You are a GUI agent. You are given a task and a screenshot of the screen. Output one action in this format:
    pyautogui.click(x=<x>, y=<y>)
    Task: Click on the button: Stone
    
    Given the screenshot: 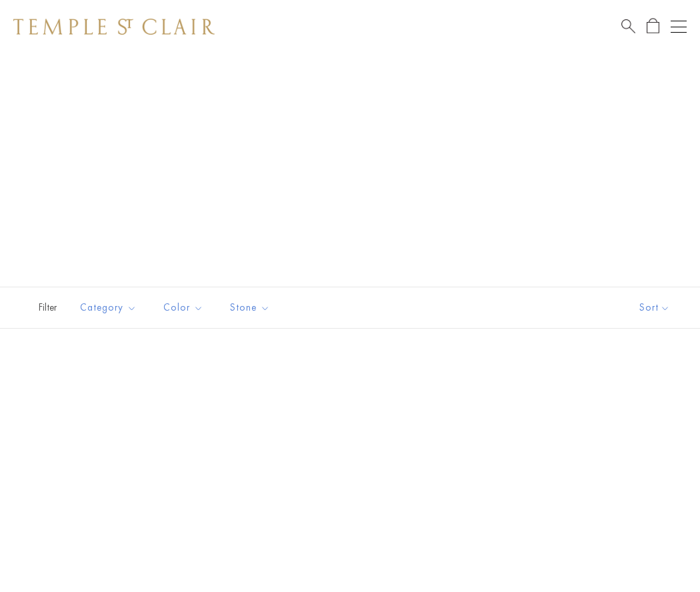 What is the action you would take?
    pyautogui.click(x=250, y=307)
    